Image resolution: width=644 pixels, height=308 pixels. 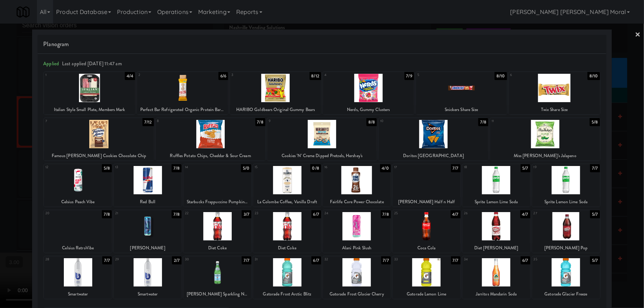 What do you see at coordinates (271, 167) in the screenshot?
I see `div: 15` at bounding box center [271, 167].